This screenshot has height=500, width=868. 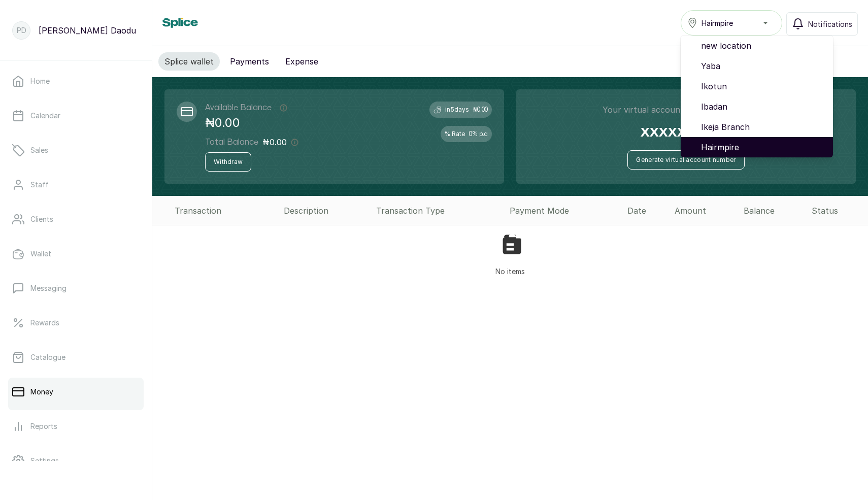 I want to click on a: Settings, so click(x=76, y=461).